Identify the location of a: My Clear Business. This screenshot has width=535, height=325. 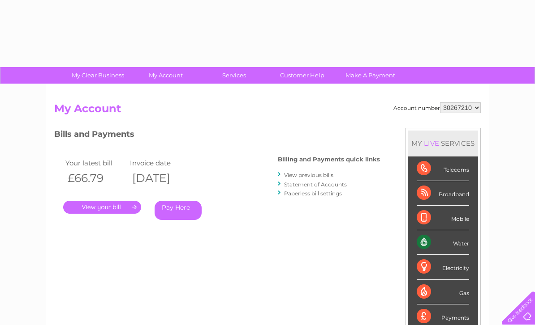
(98, 75).